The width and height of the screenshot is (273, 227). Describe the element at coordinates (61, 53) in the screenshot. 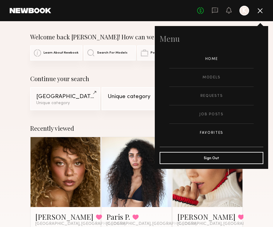

I see `span: Learn About Newbook` at that location.